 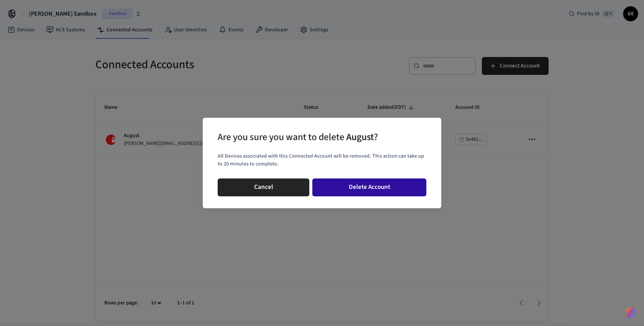 What do you see at coordinates (630, 312) in the screenshot?
I see `img: SeamLogoGradient.69752ec5.svg` at bounding box center [630, 312].